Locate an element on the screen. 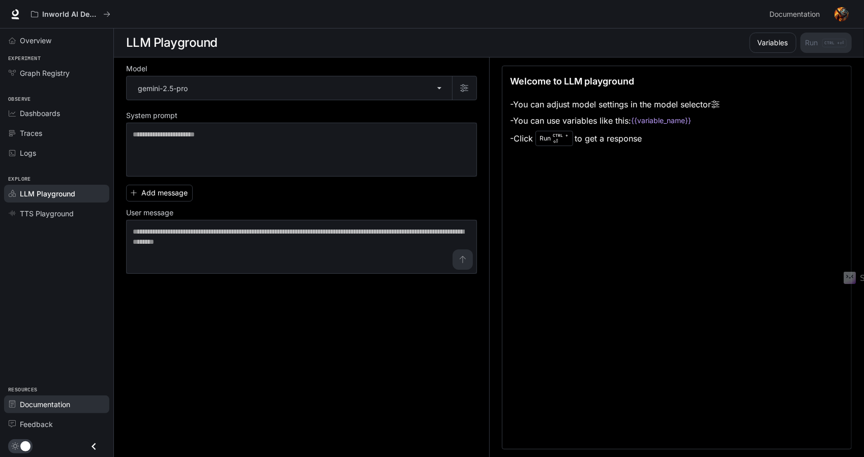 This screenshot has height=457, width=864. p: Inworld AI Demos is located at coordinates (71, 14).